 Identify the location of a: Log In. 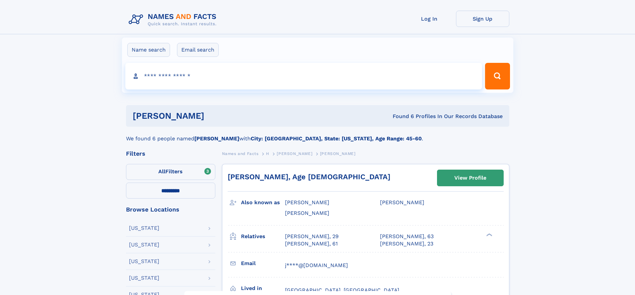
(429, 19).